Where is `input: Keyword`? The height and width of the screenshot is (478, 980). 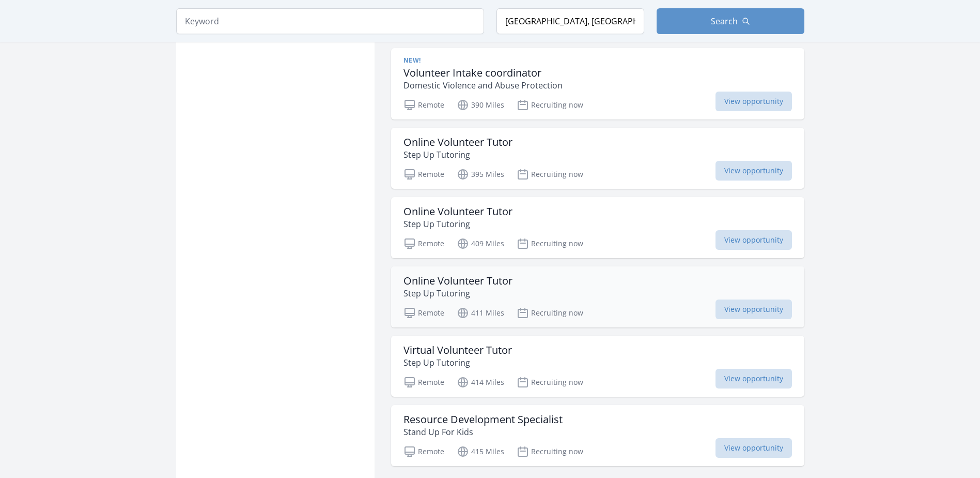
input: Keyword is located at coordinates (330, 21).